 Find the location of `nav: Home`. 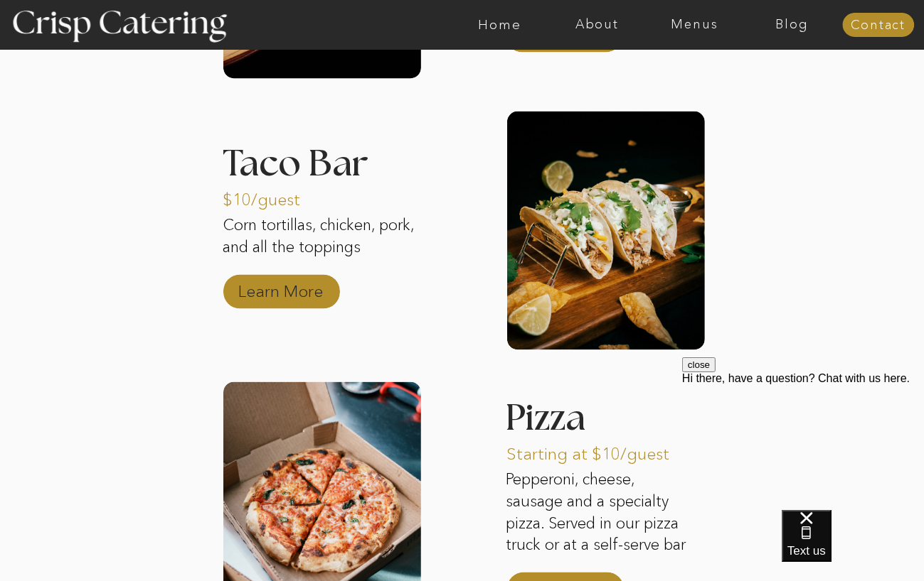

nav: Home is located at coordinates (499, 25).